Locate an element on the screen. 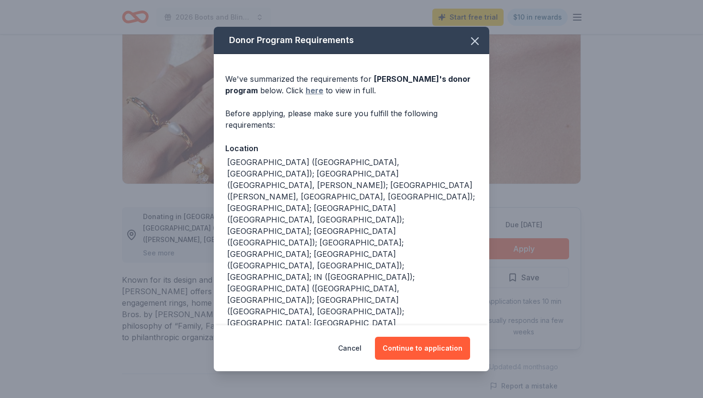 This screenshot has width=703, height=398. div: Location is located at coordinates (351, 148).